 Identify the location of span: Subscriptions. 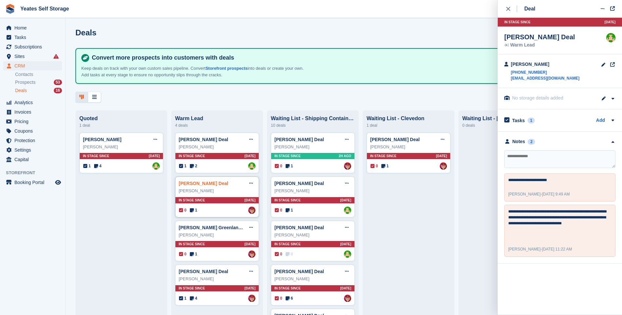
(34, 47).